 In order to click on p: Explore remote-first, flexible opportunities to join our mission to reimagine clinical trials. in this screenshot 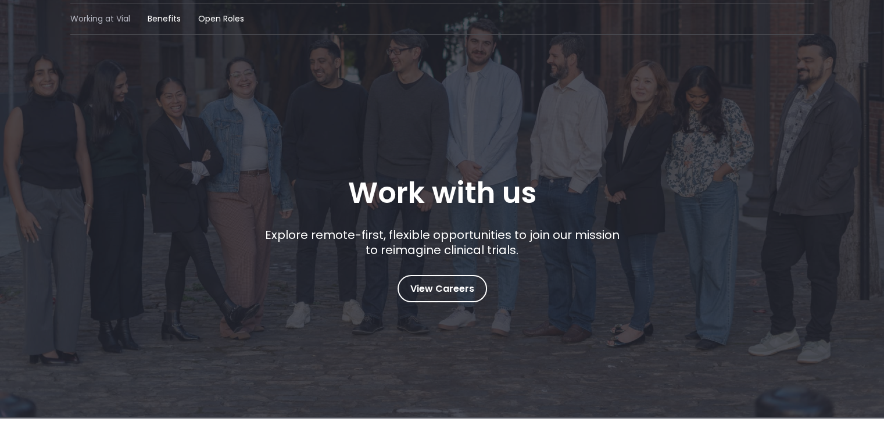, I will do `click(442, 242)`.